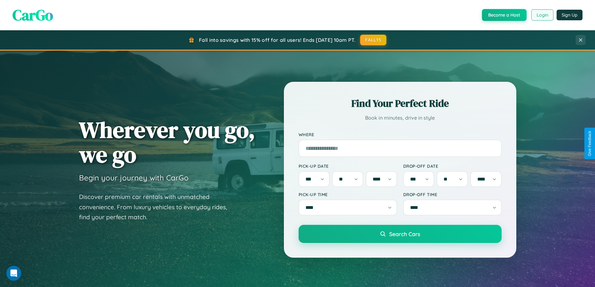 This screenshot has width=595, height=287. Describe the element at coordinates (400, 103) in the screenshot. I see `h2: Find Your Perfect Ride` at that location.